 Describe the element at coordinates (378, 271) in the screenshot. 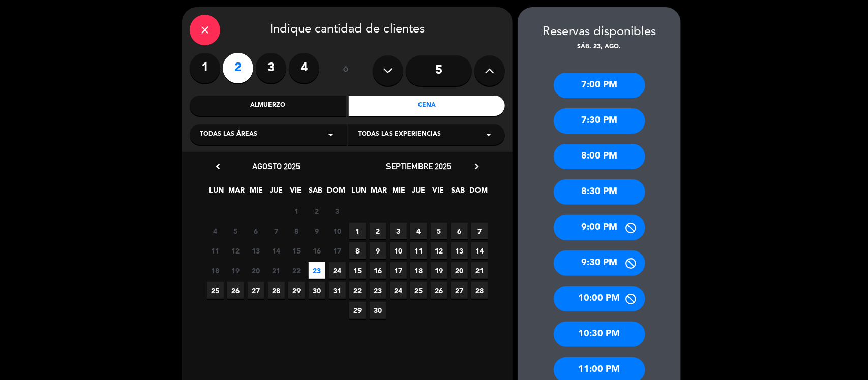

I see `span: 16` at that location.